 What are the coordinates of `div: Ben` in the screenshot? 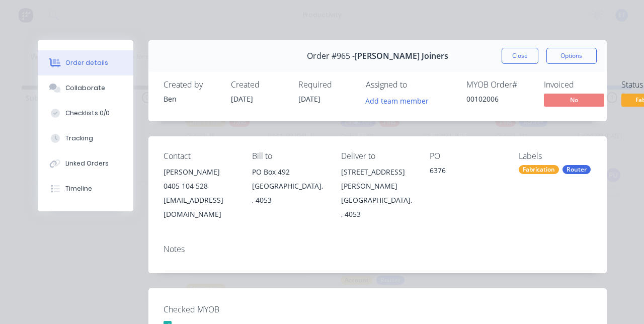 It's located at (191, 98).